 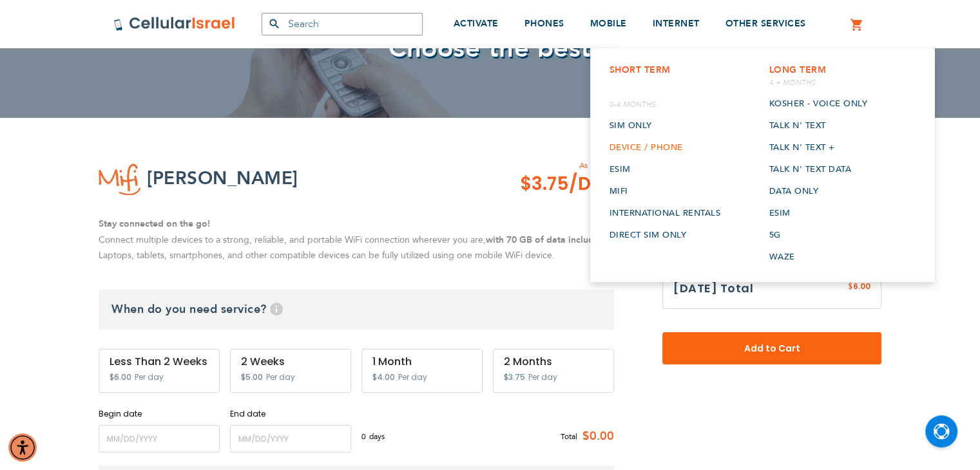 I want to click on a: Data only, so click(x=817, y=191).